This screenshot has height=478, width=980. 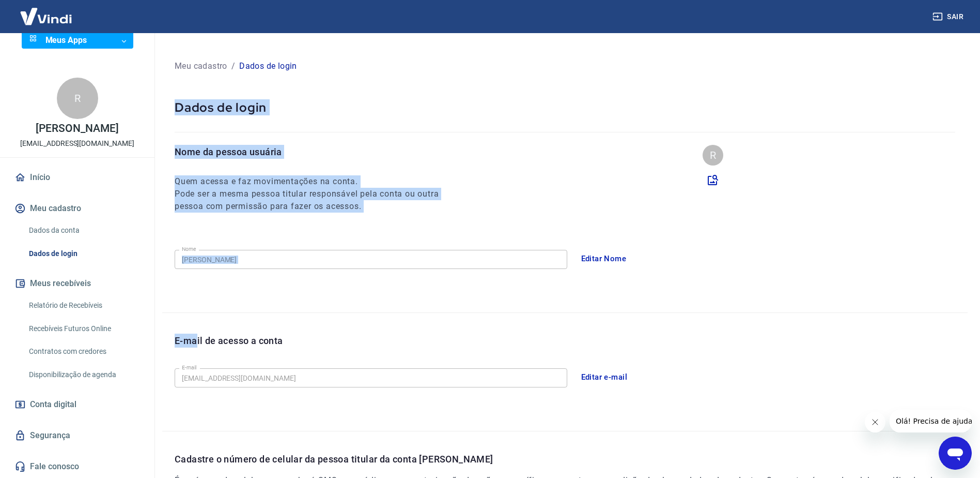 What do you see at coordinates (83, 374) in the screenshot?
I see `a: Disponibilização de agenda` at bounding box center [83, 374].